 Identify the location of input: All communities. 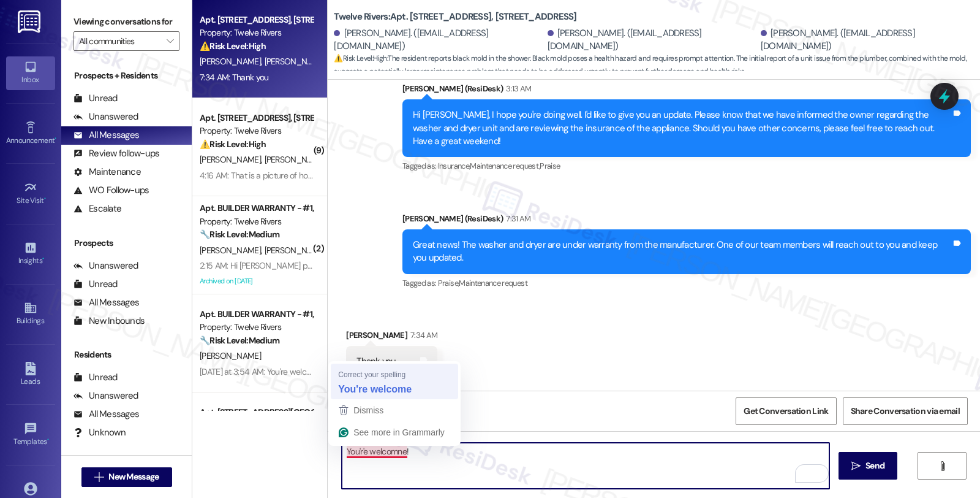
(120, 42).